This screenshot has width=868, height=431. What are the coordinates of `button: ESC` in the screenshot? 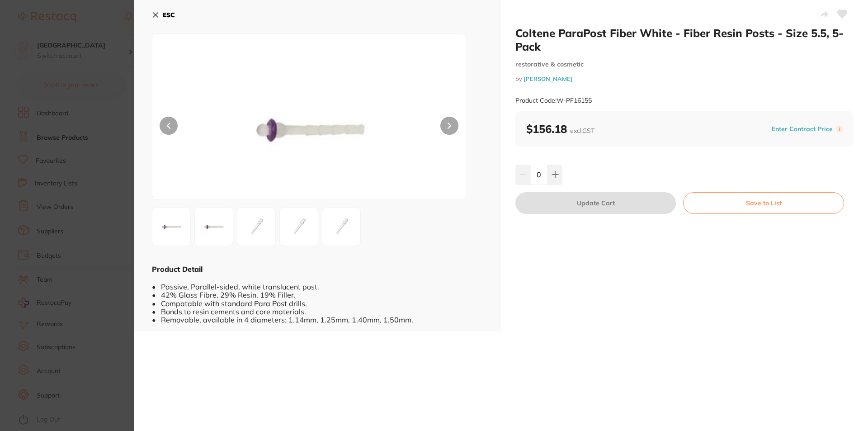 It's located at (163, 15).